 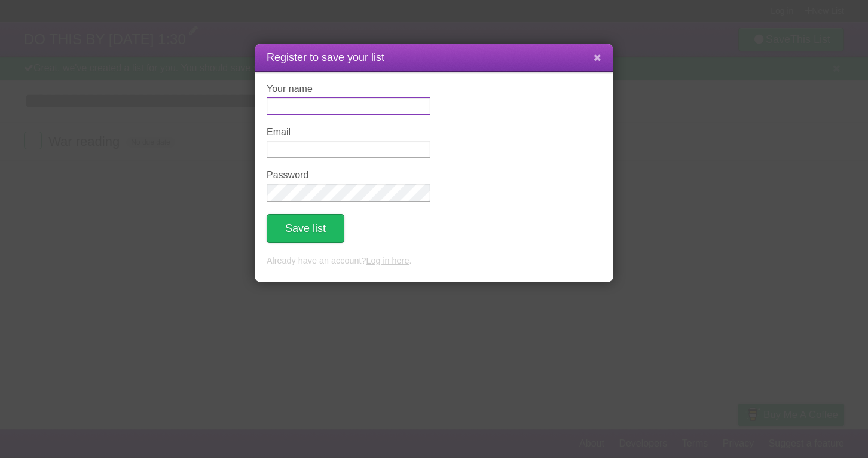 I want to click on label: Email, so click(x=348, y=132).